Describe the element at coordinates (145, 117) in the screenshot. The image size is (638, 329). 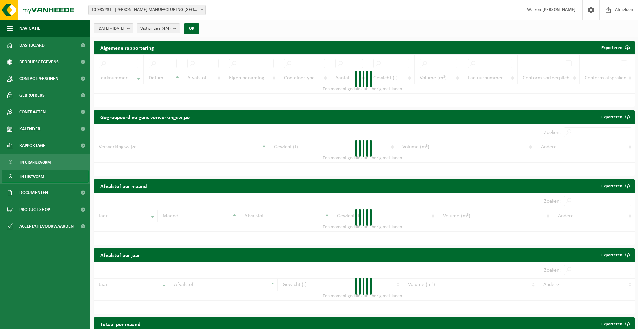
I see `h2: Gegroepeerd volgens verwerkingswijze` at that location.